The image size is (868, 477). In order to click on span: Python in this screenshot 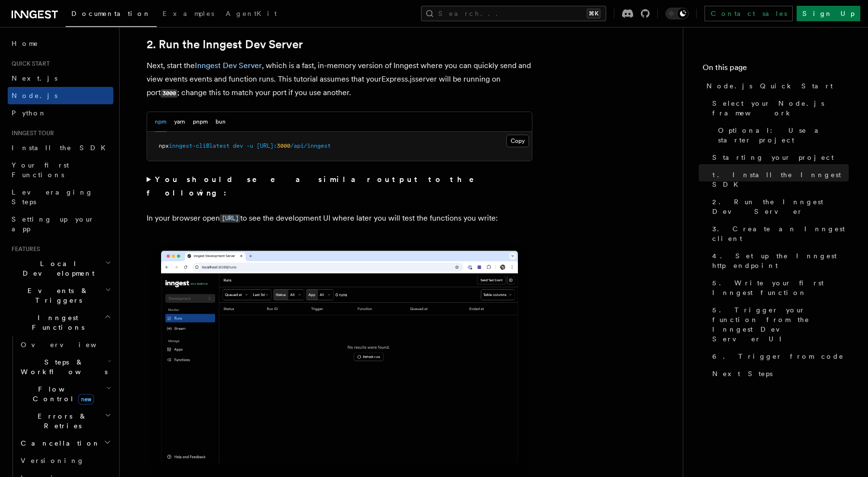, I will do `click(29, 113)`.